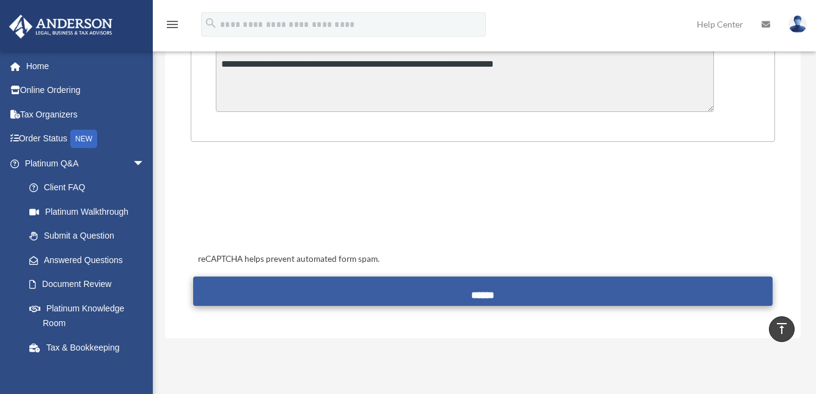 The height and width of the screenshot is (394, 816). I want to click on a: Tax Organizers, so click(86, 114).